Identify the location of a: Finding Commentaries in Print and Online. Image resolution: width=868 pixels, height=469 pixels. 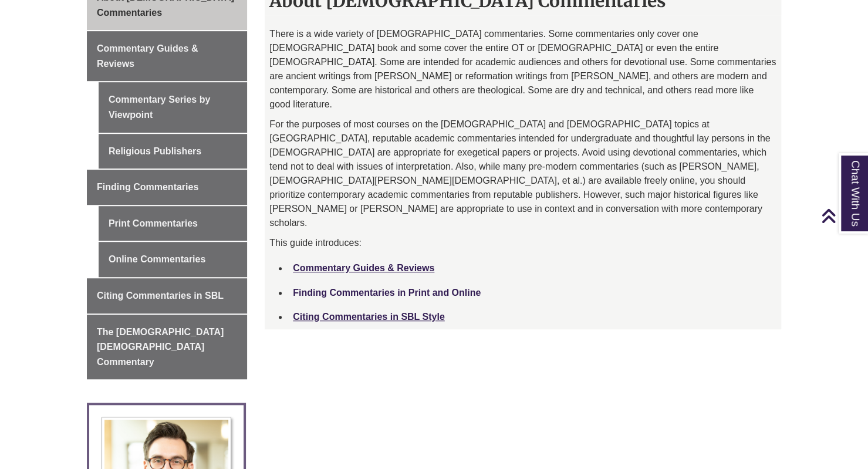
(387, 293).